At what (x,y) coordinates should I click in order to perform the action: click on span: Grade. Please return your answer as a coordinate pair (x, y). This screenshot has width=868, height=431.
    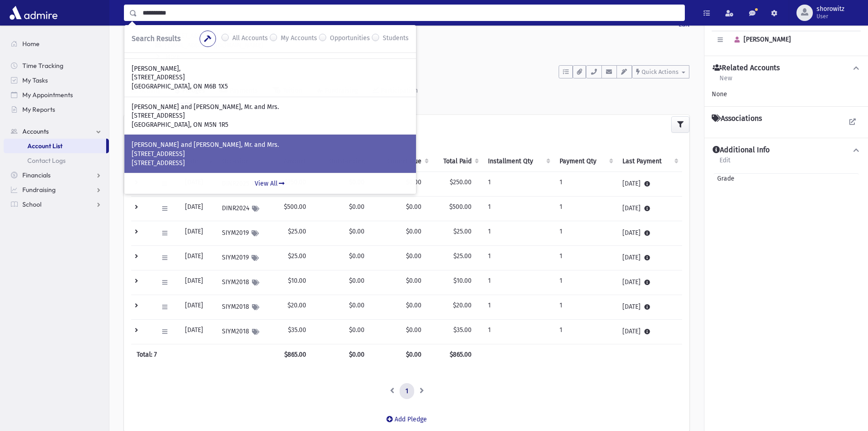
    Looking at the image, I should click on (724, 178).